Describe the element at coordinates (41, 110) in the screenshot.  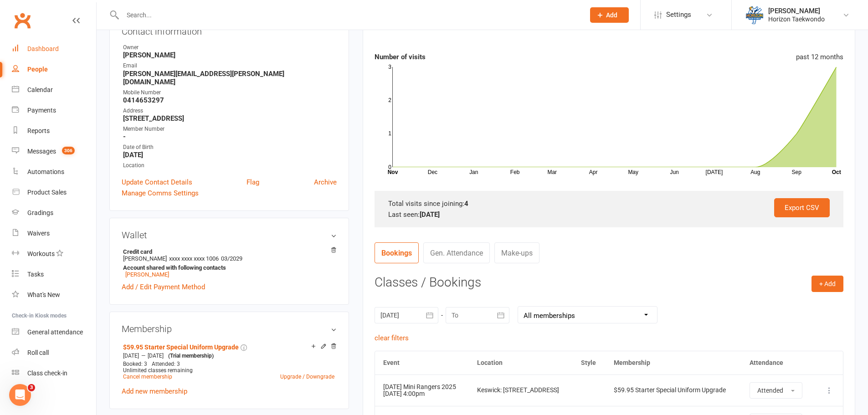
I see `div: Payments` at that location.